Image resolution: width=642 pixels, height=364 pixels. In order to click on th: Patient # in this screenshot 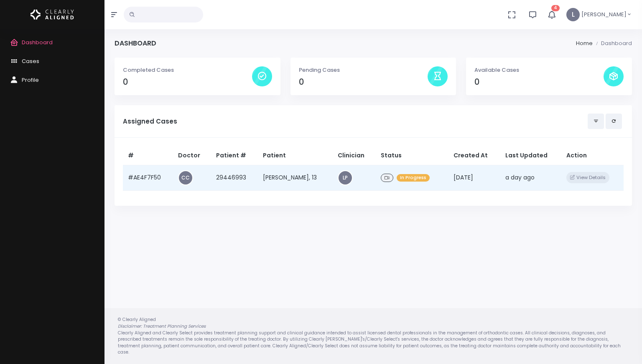, I will do `click(235, 156)`.